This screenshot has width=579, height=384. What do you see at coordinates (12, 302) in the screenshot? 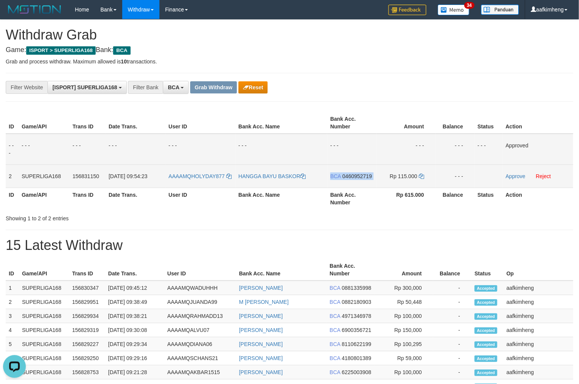
I see `td: 2` at bounding box center [12, 302].